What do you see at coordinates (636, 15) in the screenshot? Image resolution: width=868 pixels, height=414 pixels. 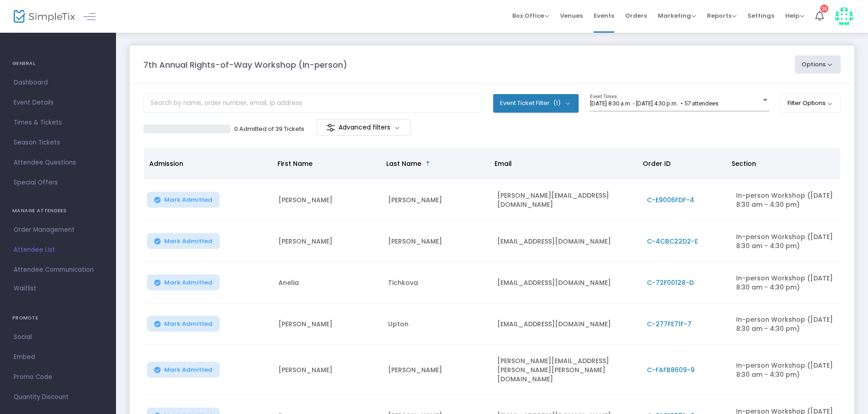 I see `span: Orders` at bounding box center [636, 15].